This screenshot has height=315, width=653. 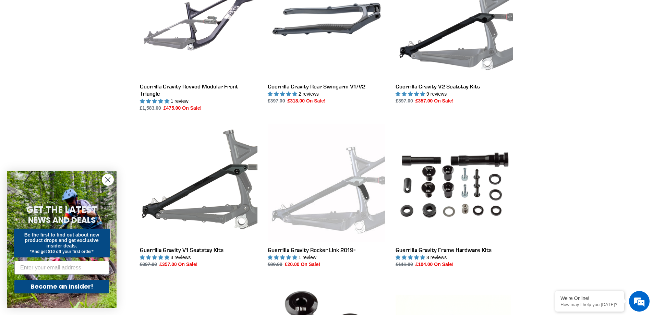 I want to click on button: Become an Insider!, so click(x=62, y=287).